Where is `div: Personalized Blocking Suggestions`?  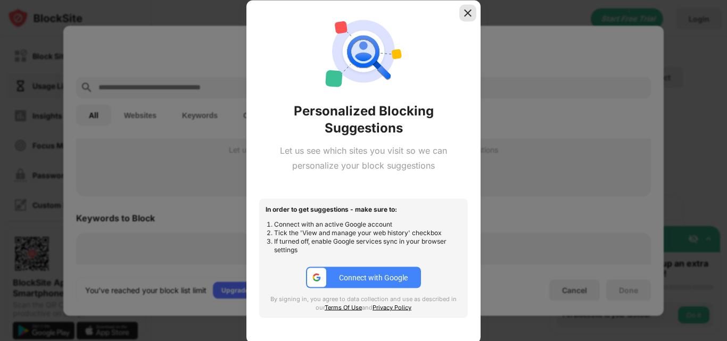
div: Personalized Blocking Suggestions is located at coordinates (364, 119).